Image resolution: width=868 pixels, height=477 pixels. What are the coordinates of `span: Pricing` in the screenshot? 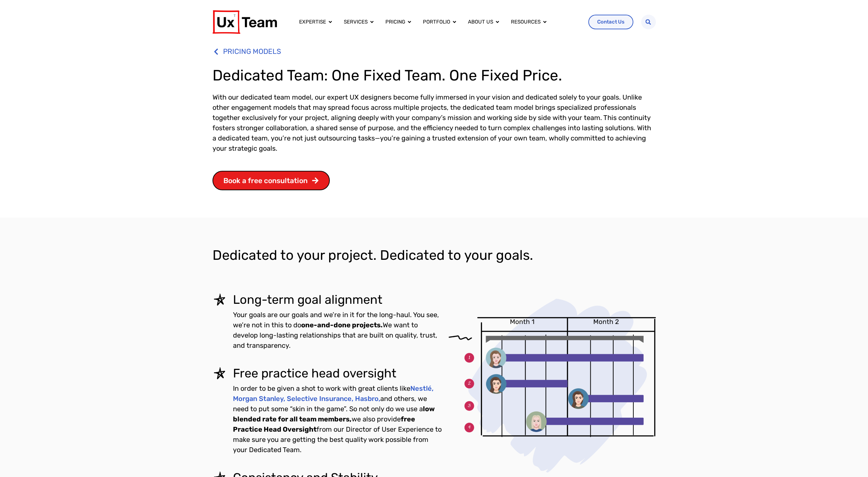 It's located at (395, 22).